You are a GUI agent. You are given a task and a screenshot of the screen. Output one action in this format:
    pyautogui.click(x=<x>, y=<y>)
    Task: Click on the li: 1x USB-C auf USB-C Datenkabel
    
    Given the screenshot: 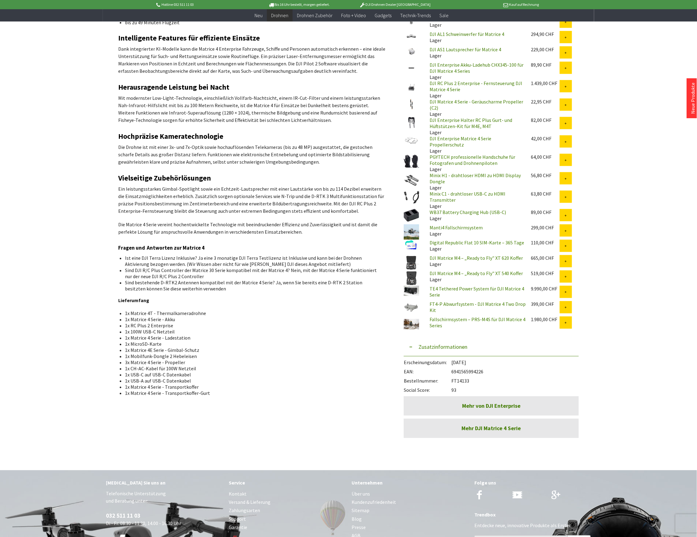 What is the action you would take?
    pyautogui.click(x=253, y=375)
    